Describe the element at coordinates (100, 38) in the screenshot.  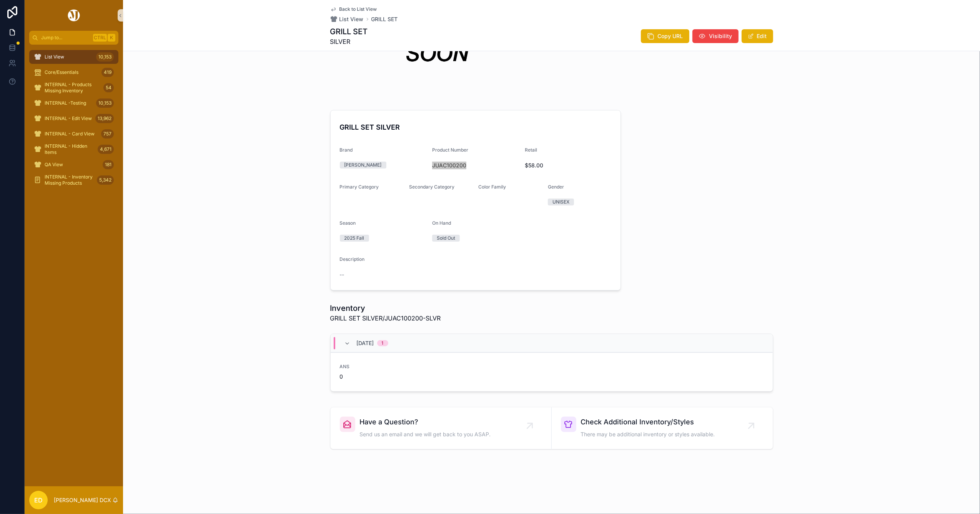
I see `span: Ctrl` at that location.